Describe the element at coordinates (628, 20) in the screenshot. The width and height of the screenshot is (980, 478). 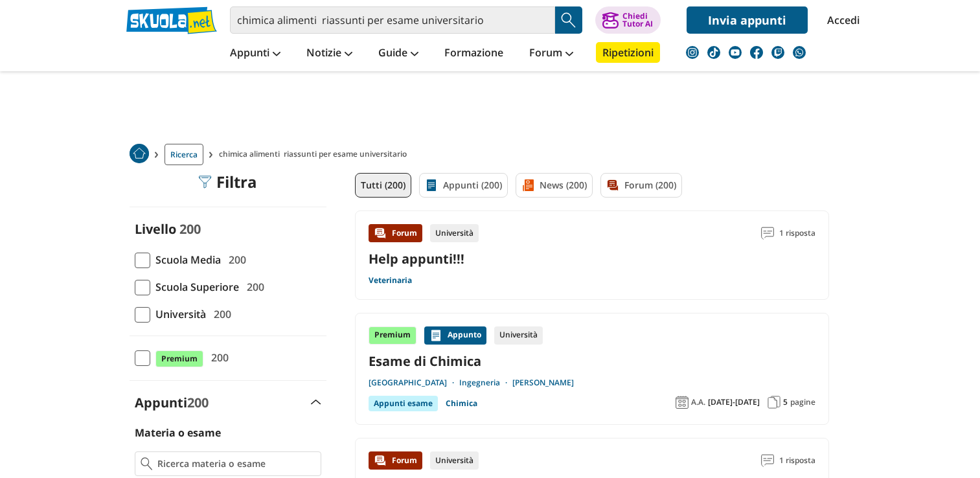
I see `button: ChiediTutor AI` at that location.